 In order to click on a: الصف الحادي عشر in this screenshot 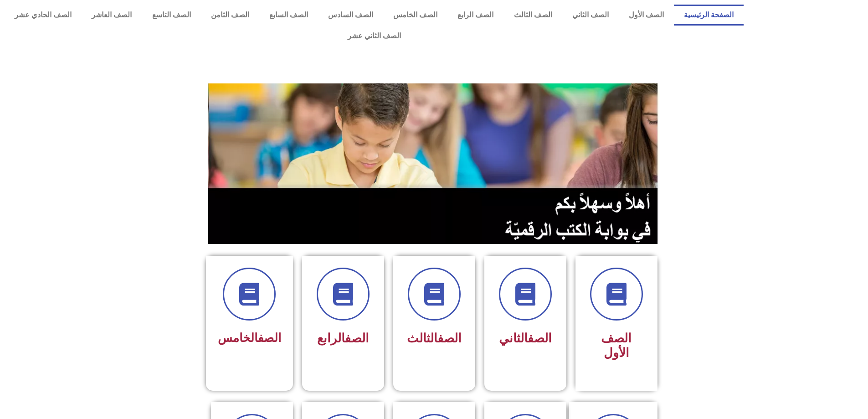, I will do `click(43, 15)`.